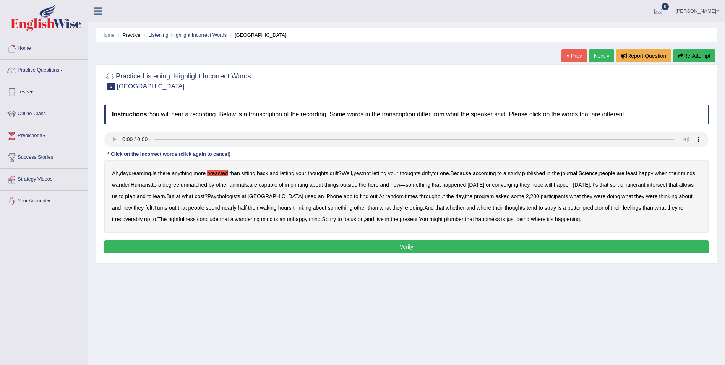 This screenshot has height=365, width=725. What do you see at coordinates (686, 196) in the screenshot?
I see `b: about` at bounding box center [686, 196].